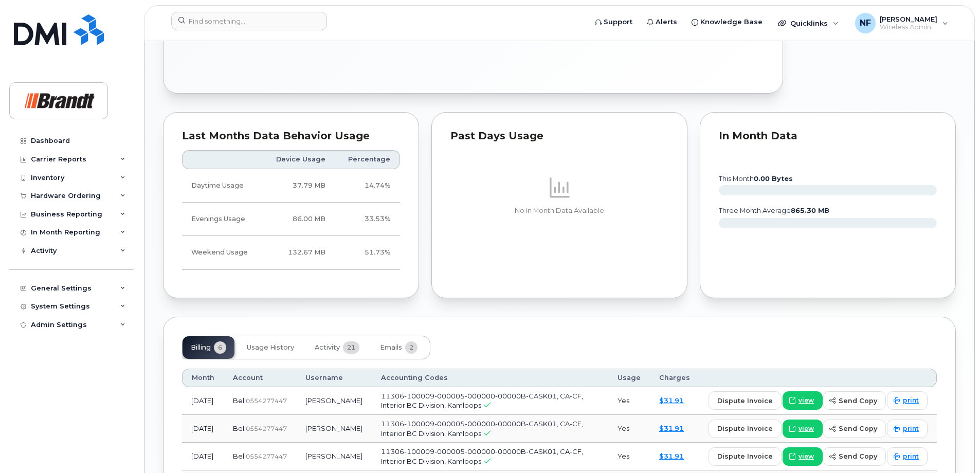 The width and height of the screenshot is (980, 473). What do you see at coordinates (809, 23) in the screenshot?
I see `span: Quicklinks` at bounding box center [809, 23].